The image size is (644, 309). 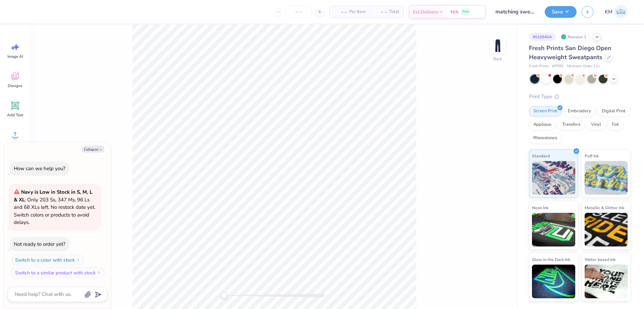 What do you see at coordinates (466, 12) in the screenshot?
I see `span: Free` at bounding box center [466, 12].